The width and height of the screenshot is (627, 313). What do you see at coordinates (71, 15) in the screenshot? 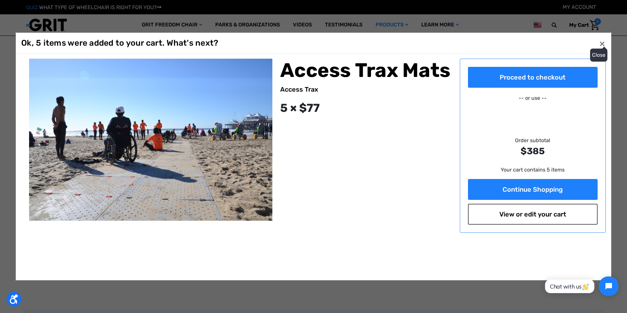
I see `button: Open chat widget` at bounding box center [71, 15].